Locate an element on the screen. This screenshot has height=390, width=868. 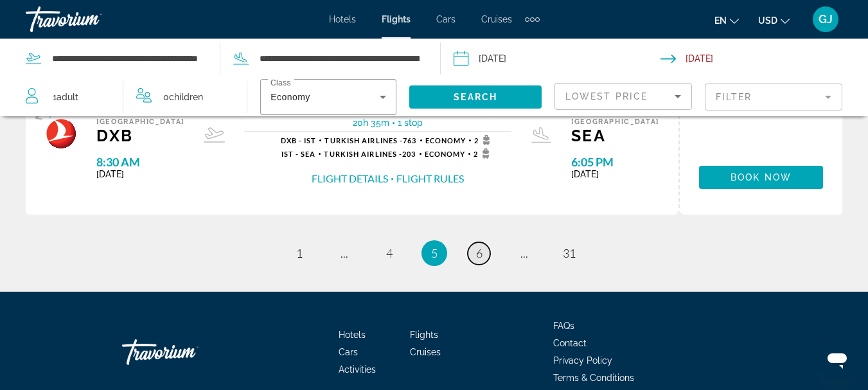
span: DXB is located at coordinates (140, 136).